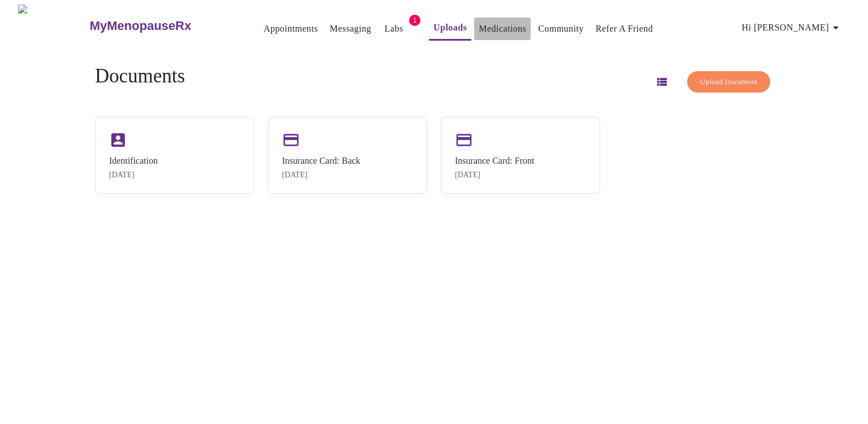 The image size is (868, 424). Describe the element at coordinates (291, 29) in the screenshot. I see `button: Appointments` at that location.